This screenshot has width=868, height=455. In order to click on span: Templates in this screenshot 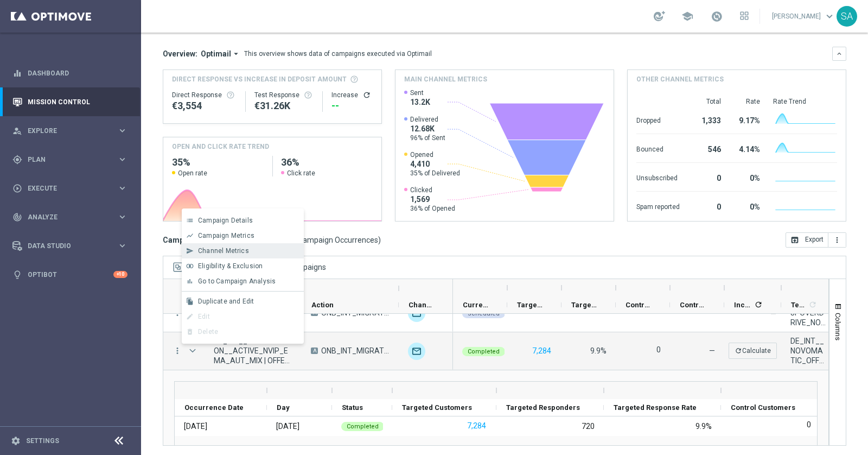, I will do `click(799, 304)`.